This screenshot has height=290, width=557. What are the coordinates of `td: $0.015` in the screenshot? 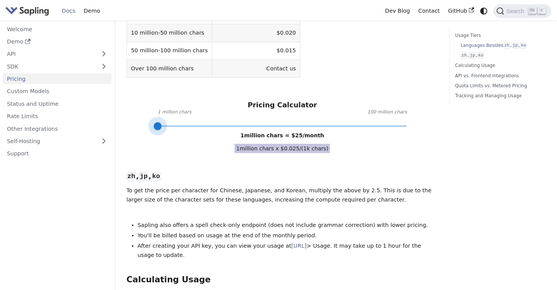 It's located at (256, 51).